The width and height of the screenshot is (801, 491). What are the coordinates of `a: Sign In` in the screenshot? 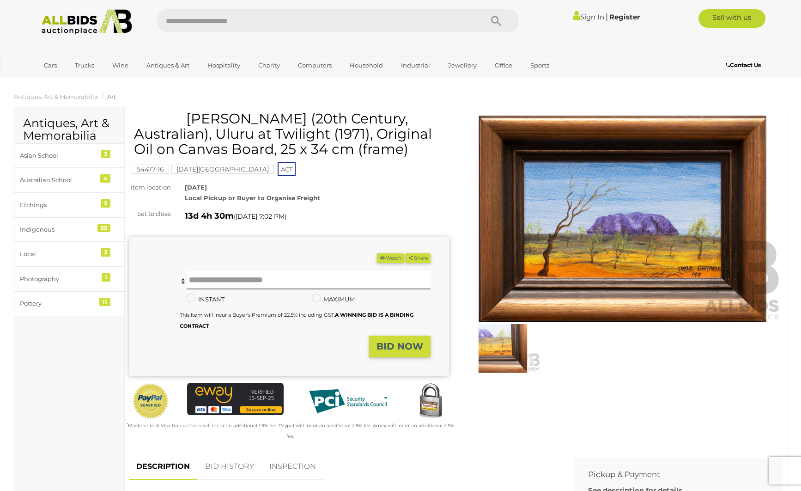 It's located at (589, 17).